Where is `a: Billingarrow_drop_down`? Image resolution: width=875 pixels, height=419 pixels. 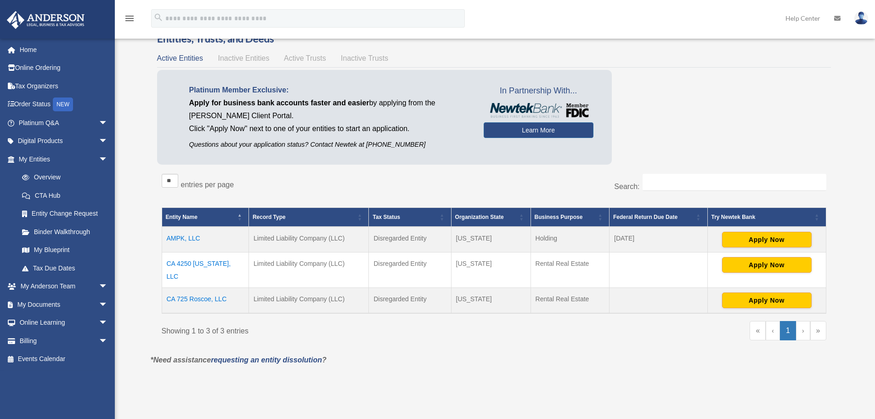
a: Billingarrow_drop_down is located at coordinates (64, 340).